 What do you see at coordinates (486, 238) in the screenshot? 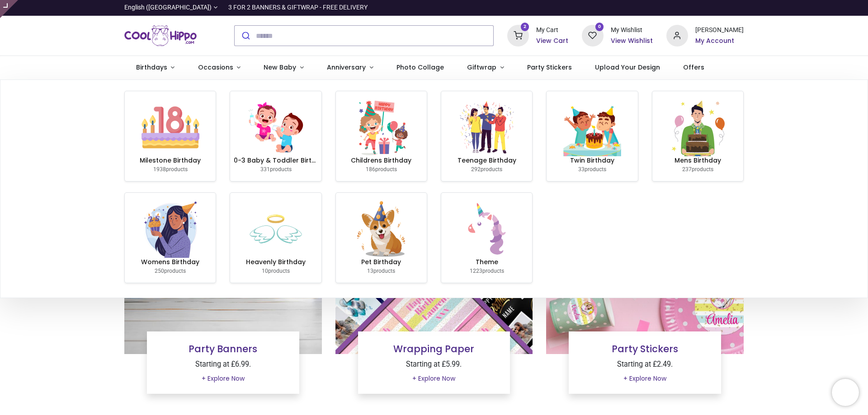
I see `a: Theme 1223products` at bounding box center [486, 238].